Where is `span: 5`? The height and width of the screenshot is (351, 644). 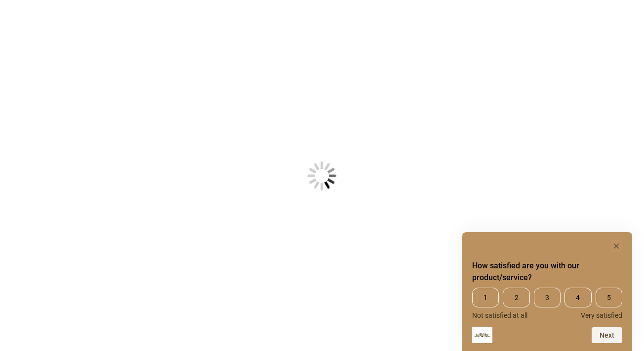 span: 5 is located at coordinates (609, 297).